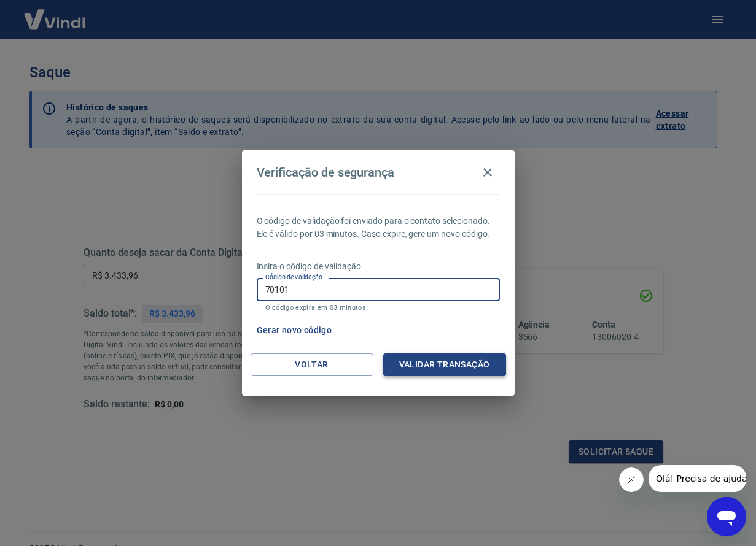 Image resolution: width=756 pixels, height=546 pixels. Describe the element at coordinates (378, 307) in the screenshot. I see `p: O código expira em 03 minutos.` at that location.